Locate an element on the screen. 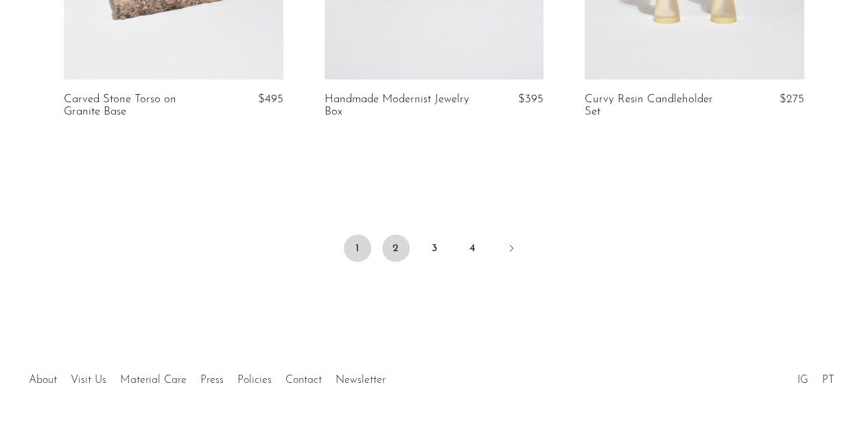 The height and width of the screenshot is (433, 868). a: Visit Us is located at coordinates (89, 380).